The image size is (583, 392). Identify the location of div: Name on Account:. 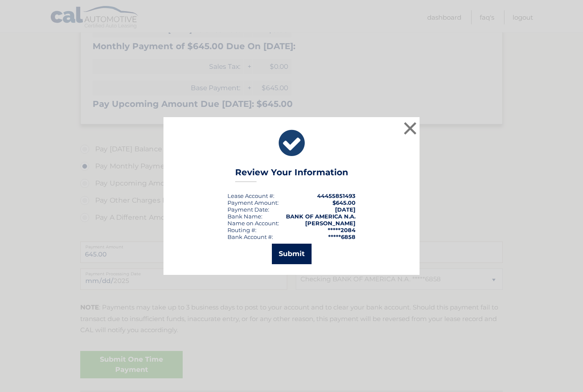
(253, 223).